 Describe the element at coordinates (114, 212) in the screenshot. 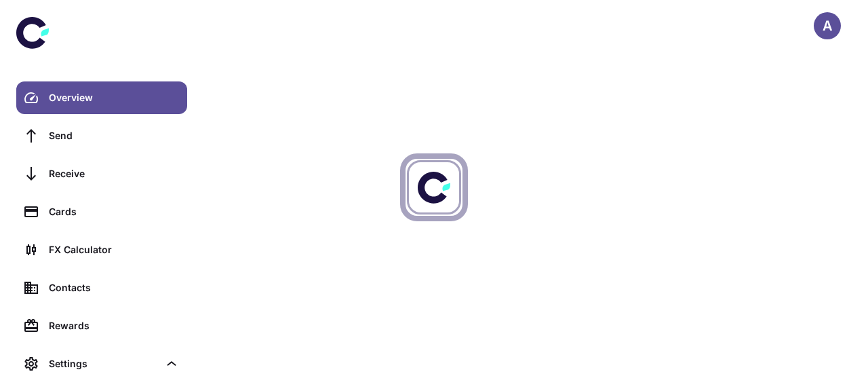

I see `div: Cards` at that location.